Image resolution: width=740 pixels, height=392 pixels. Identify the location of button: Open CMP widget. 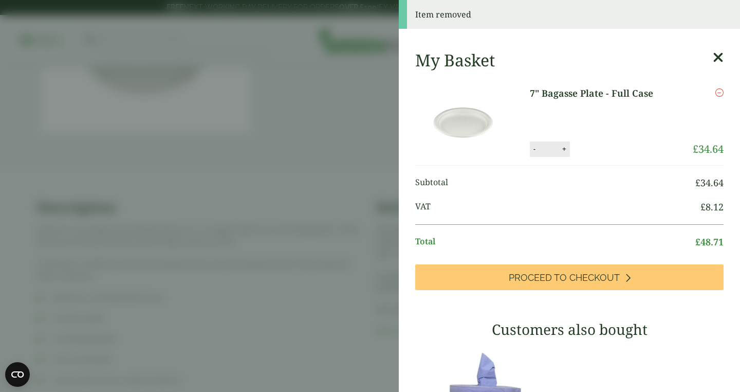
(17, 374).